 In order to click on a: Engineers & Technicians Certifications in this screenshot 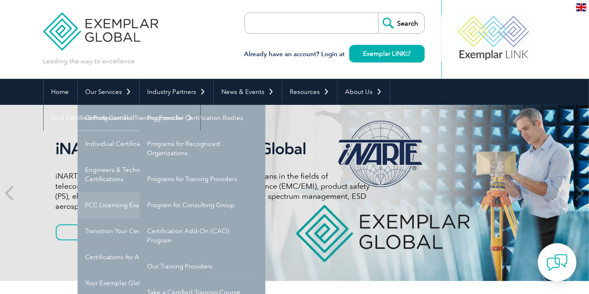, I will do `click(141, 175)`.